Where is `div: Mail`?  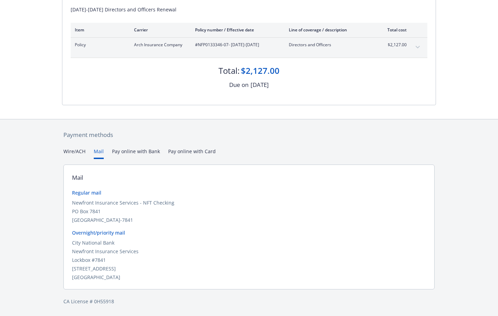 div: Mail is located at coordinates (78, 178).